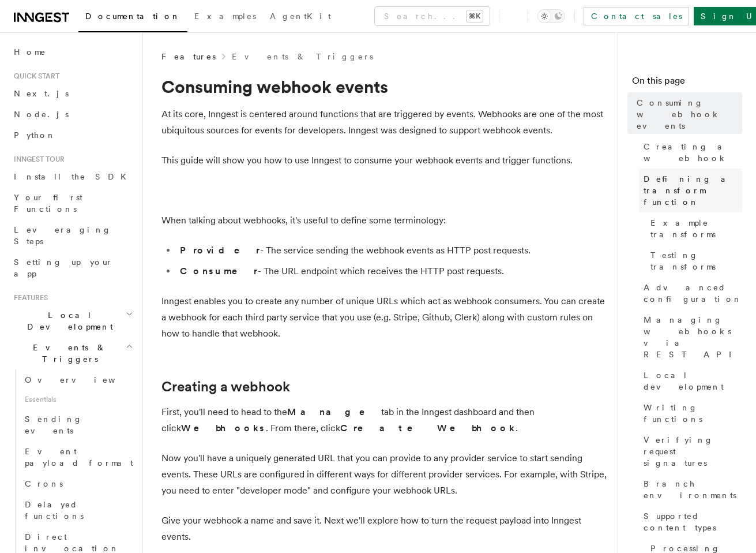 The image size is (756, 553). I want to click on span: Testing transforms, so click(696, 261).